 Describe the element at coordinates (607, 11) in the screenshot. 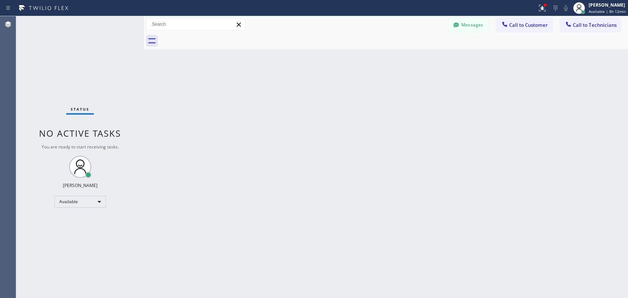

I see `span: Available | 8h 12min` at that location.